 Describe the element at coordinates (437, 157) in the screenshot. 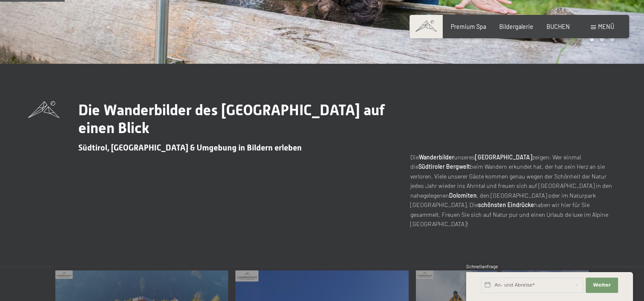

I see `strong: Wanderbilder` at that location.